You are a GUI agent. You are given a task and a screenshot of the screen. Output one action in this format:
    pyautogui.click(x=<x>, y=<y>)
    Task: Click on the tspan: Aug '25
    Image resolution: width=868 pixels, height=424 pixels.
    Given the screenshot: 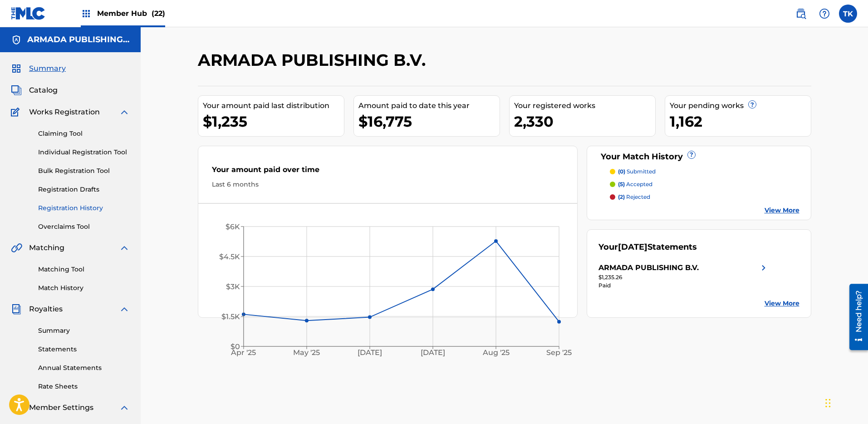 What is the action you would take?
    pyautogui.click(x=496, y=353)
    